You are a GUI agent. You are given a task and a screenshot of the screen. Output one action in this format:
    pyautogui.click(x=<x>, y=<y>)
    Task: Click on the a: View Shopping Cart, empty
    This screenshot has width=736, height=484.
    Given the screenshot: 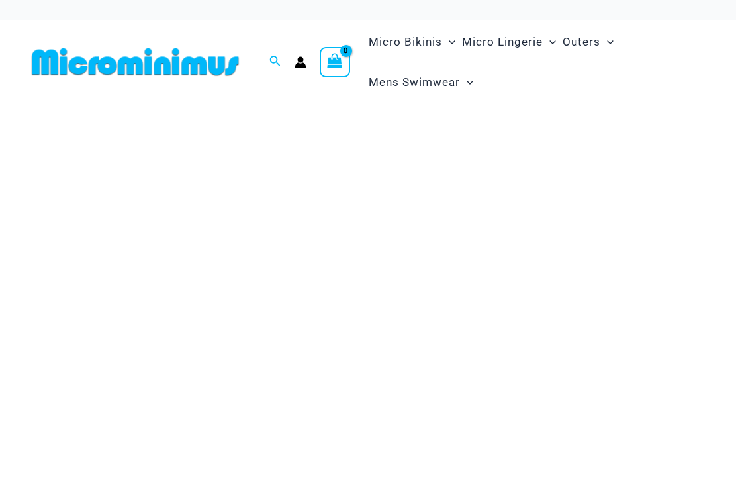 What is the action you would take?
    pyautogui.click(x=335, y=62)
    